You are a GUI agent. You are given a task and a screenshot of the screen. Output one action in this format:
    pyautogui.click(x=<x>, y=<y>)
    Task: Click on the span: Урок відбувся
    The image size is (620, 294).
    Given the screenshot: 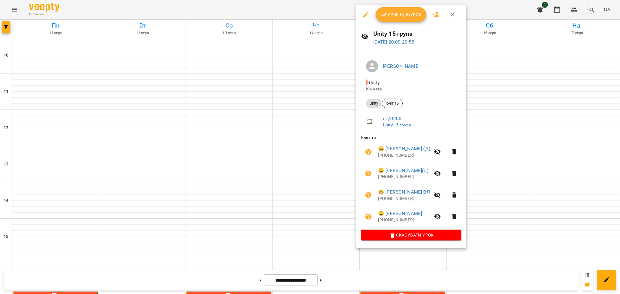 What is the action you would take?
    pyautogui.click(x=401, y=15)
    